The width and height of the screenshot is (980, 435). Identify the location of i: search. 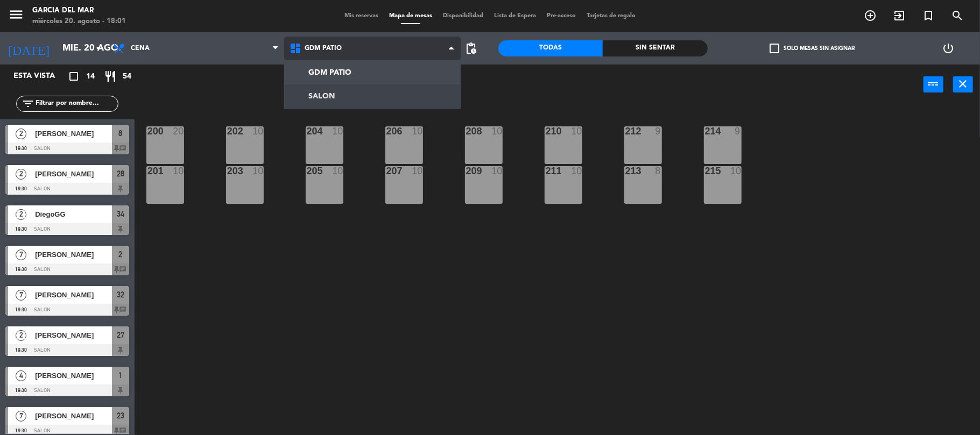
(957, 15).